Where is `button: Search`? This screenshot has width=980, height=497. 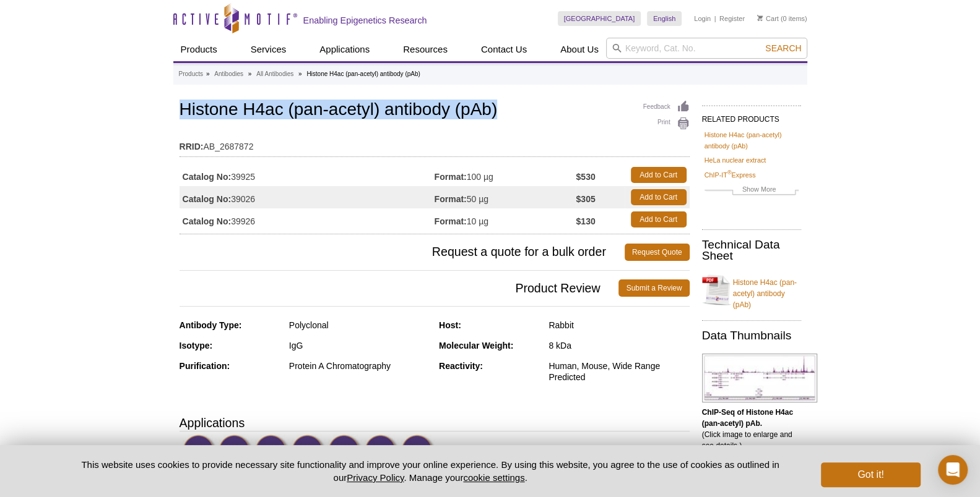
button: Search is located at coordinates (783, 48).